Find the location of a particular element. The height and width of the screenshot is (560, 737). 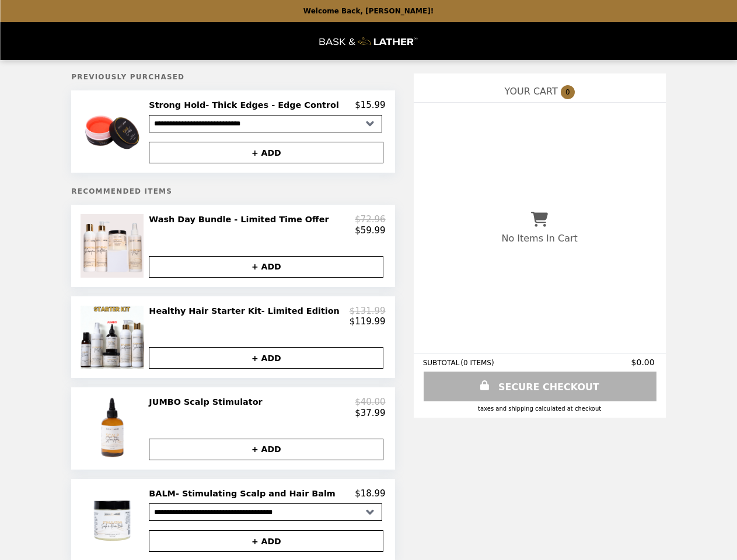

div: Taxes and Shipping calculated at checkout is located at coordinates (540, 408).